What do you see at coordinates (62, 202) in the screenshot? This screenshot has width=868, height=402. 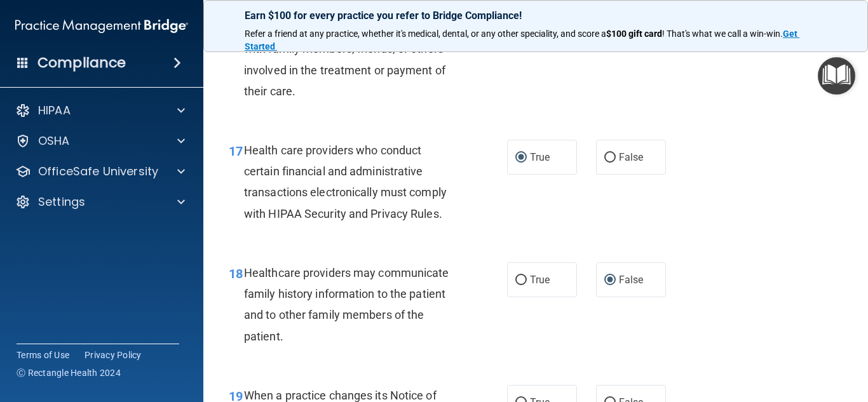 I see `p: Settings` at bounding box center [62, 202].